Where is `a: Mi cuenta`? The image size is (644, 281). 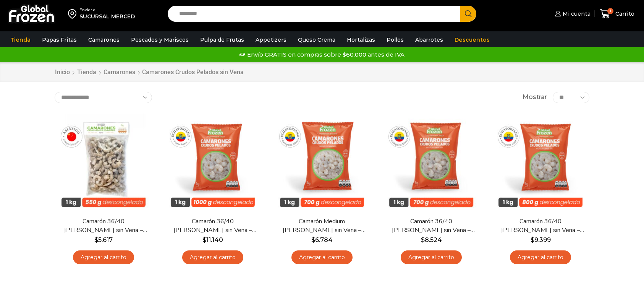
a: Mi cuenta is located at coordinates (572, 14).